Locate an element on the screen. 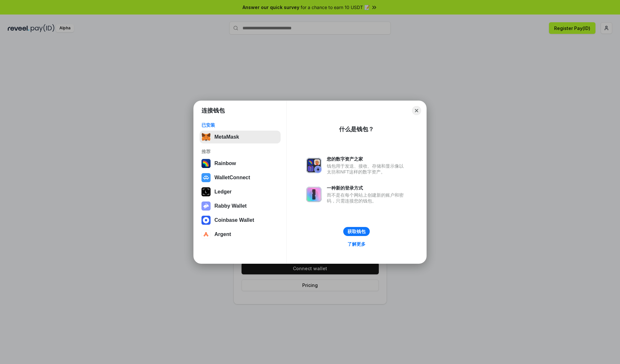  div: 您的数字资产之家 is located at coordinates (367, 159).